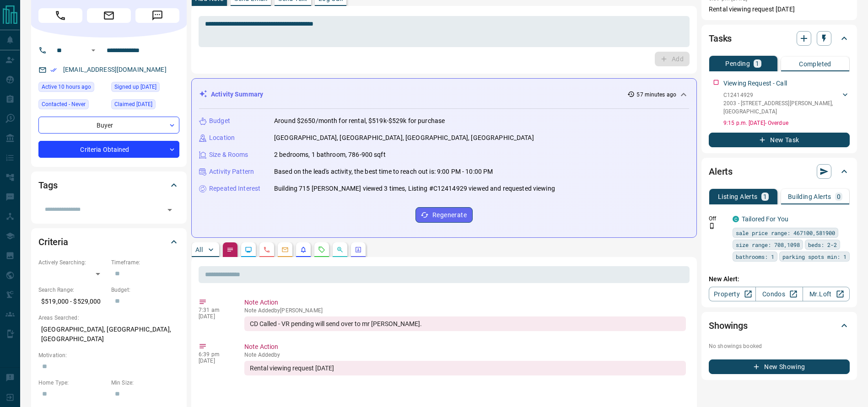 Image resolution: width=868 pixels, height=407 pixels. What do you see at coordinates (755, 83) in the screenshot?
I see `p: Viewing Request - Call` at bounding box center [755, 83].